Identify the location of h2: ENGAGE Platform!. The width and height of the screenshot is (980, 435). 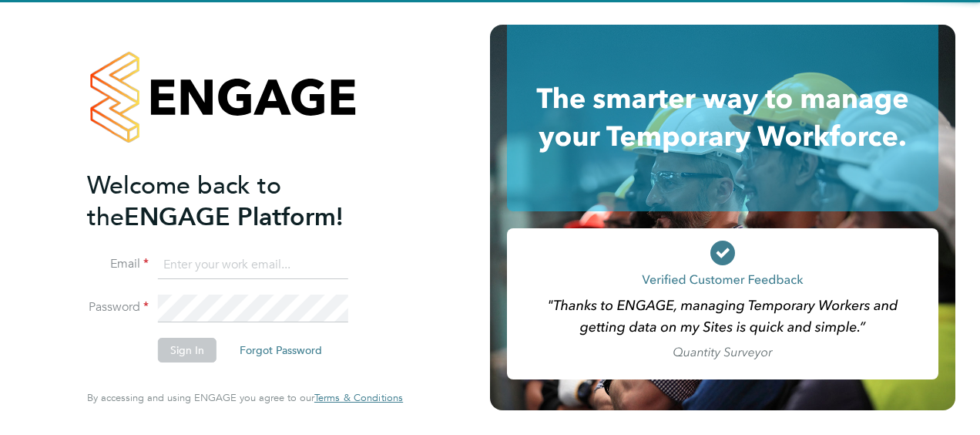
(237, 201).